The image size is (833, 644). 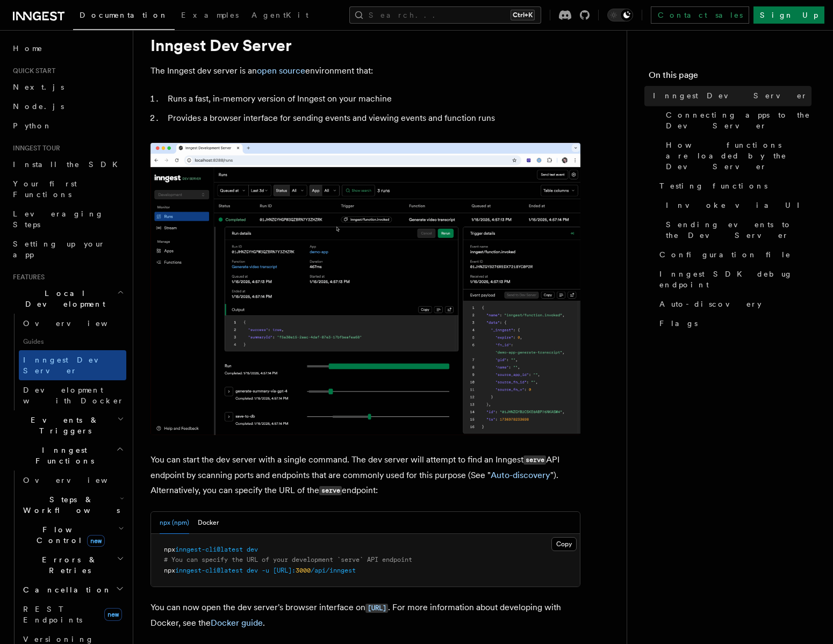 What do you see at coordinates (733, 280) in the screenshot?
I see `a: Inngest SDK debug endpoint` at bounding box center [733, 280].